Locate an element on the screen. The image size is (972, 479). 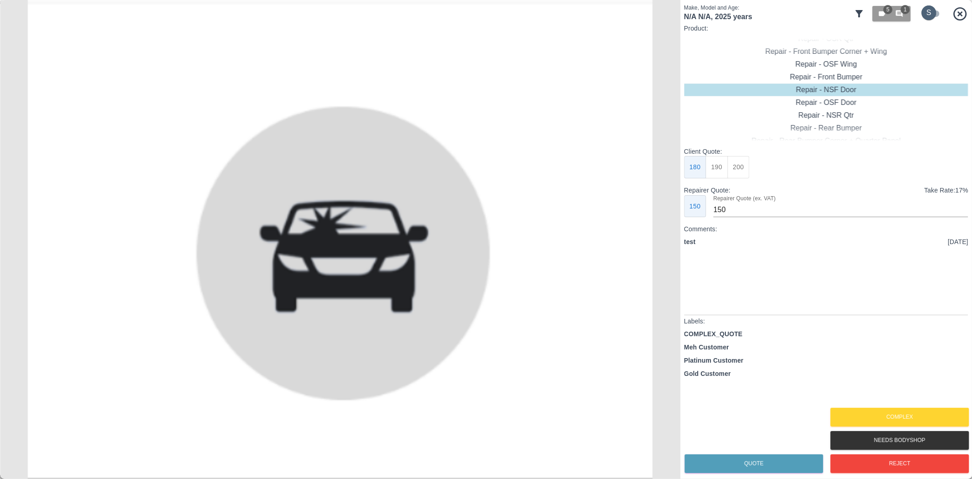
button: Needs Bodyshop is located at coordinates (900, 440).